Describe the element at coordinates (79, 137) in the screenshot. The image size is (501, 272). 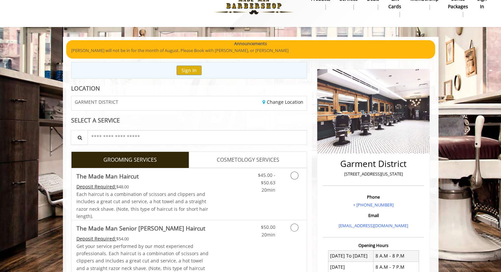
I see `button: Service Search` at that location.